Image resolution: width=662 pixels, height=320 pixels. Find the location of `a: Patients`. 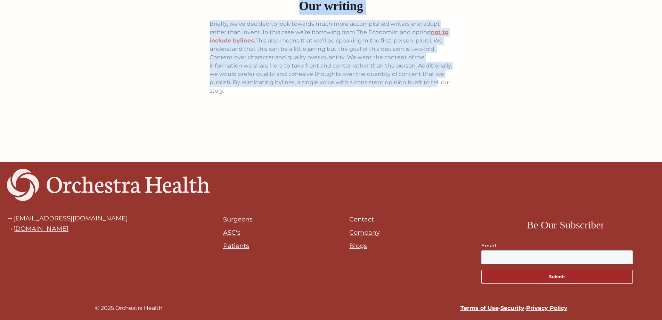

a: Patients is located at coordinates (236, 245).